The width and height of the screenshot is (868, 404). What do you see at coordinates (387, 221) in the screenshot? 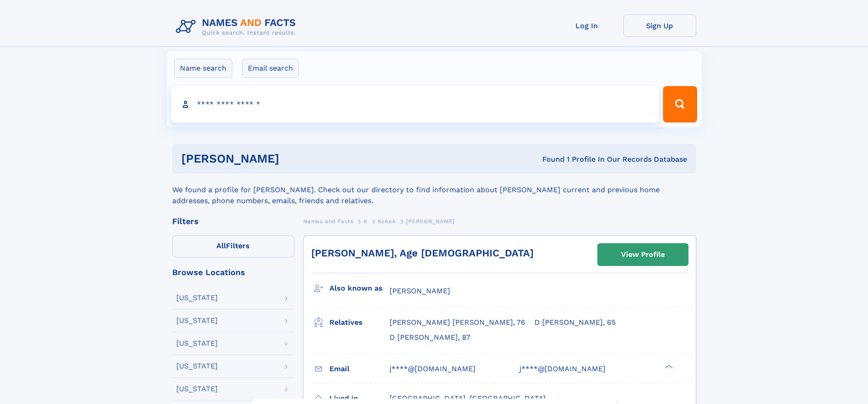
I see `span: Kobek` at bounding box center [387, 221].